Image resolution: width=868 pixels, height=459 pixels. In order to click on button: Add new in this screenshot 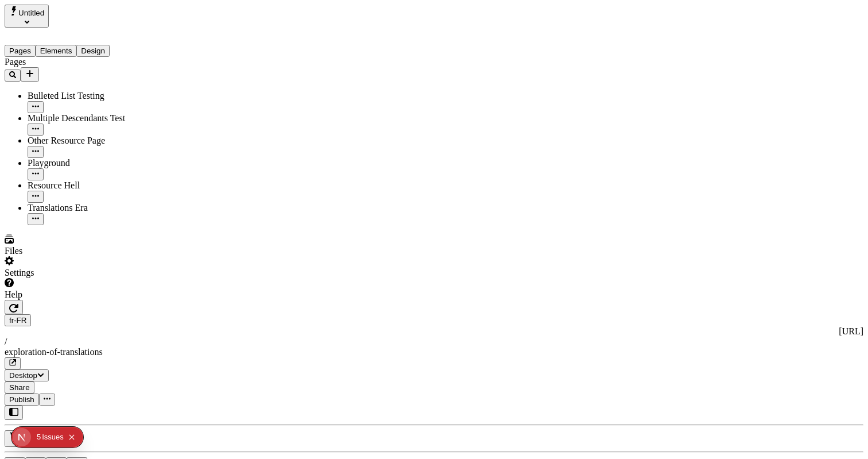, I will do `click(30, 74)`.